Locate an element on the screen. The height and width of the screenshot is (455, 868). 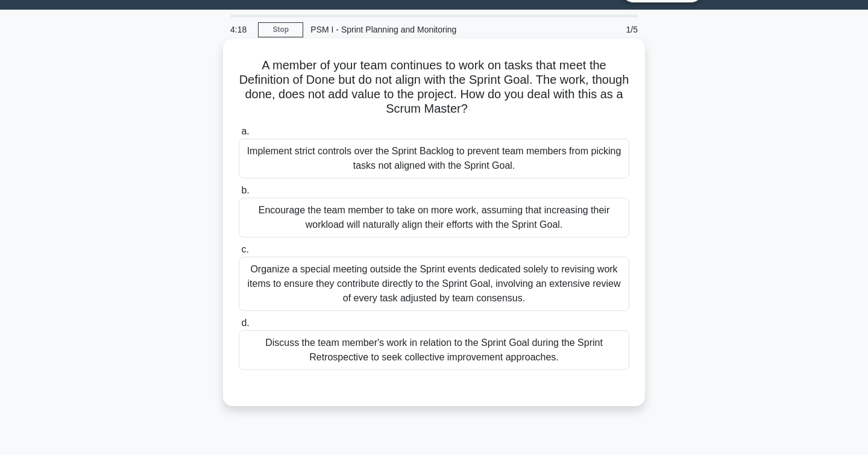
span: a. is located at coordinates (245, 131).